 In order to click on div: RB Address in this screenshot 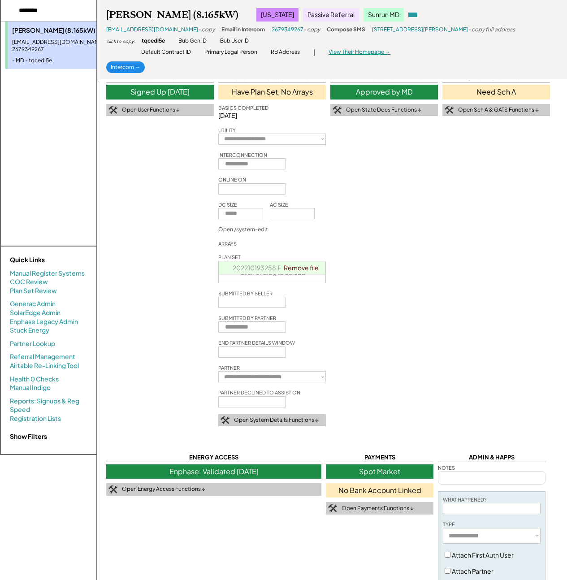, I will do `click(285, 52)`.